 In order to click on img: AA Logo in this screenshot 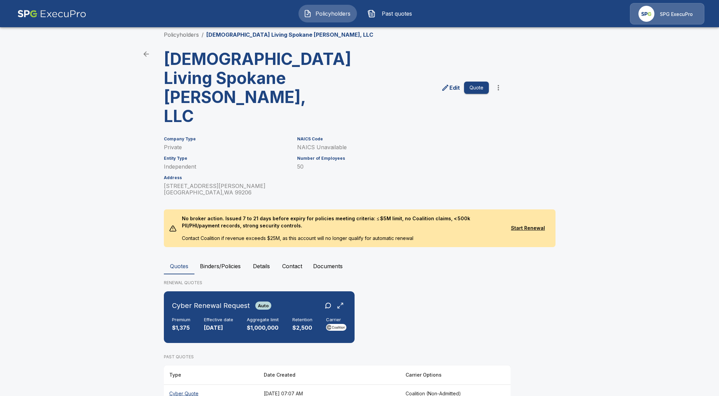, I will do `click(52, 14)`.